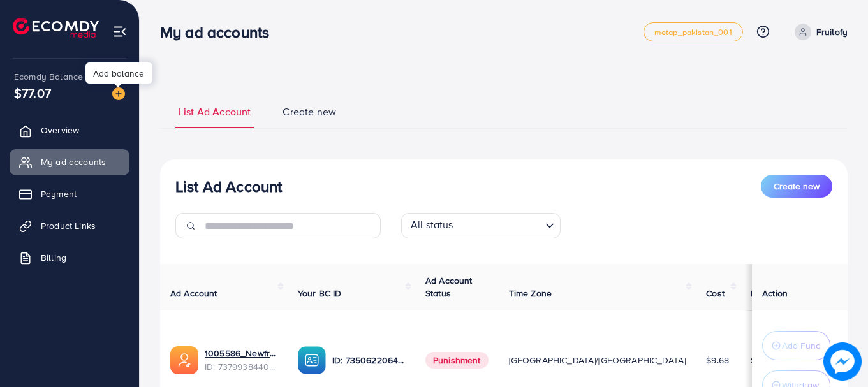 This screenshot has width=868, height=387. What do you see at coordinates (241, 367) in the screenshot?
I see `span: ID: 7379938440798240769` at bounding box center [241, 367].